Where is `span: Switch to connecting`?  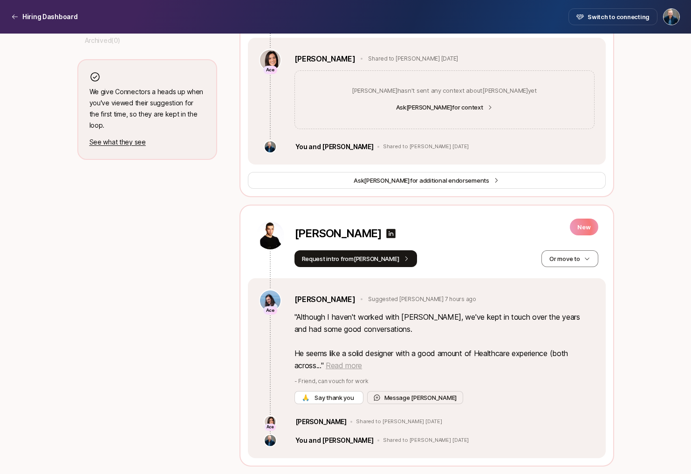 span: Switch to connecting is located at coordinates (618, 17).